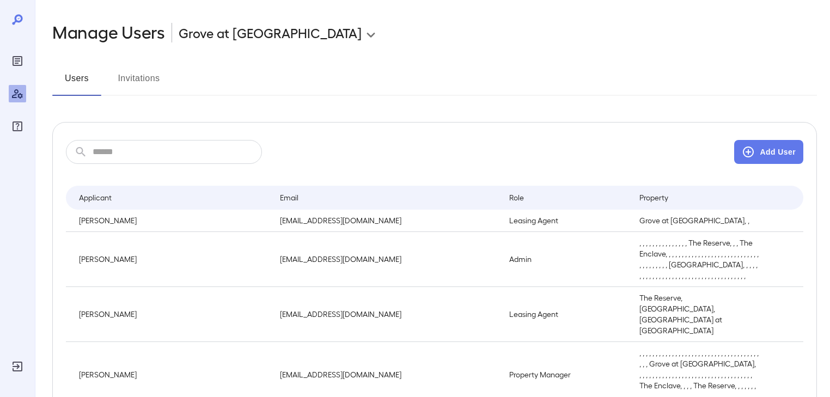 The height and width of the screenshot is (397, 830). What do you see at coordinates (565, 198) in the screenshot?
I see `th: Role` at bounding box center [565, 198].